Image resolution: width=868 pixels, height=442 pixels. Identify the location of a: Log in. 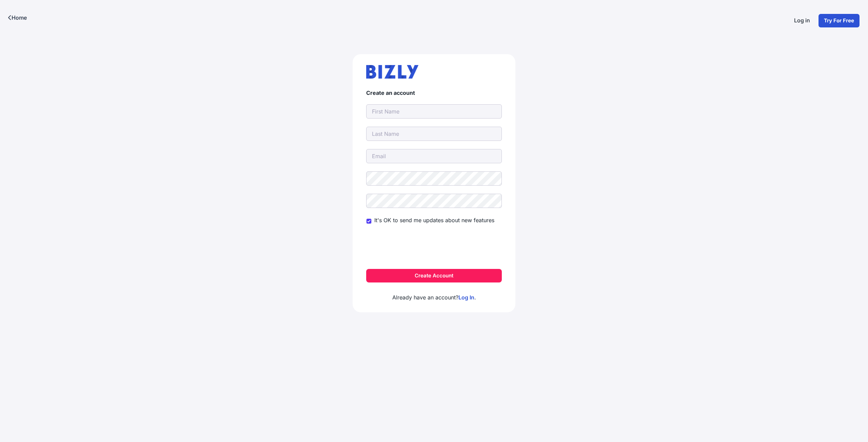
(802, 21).